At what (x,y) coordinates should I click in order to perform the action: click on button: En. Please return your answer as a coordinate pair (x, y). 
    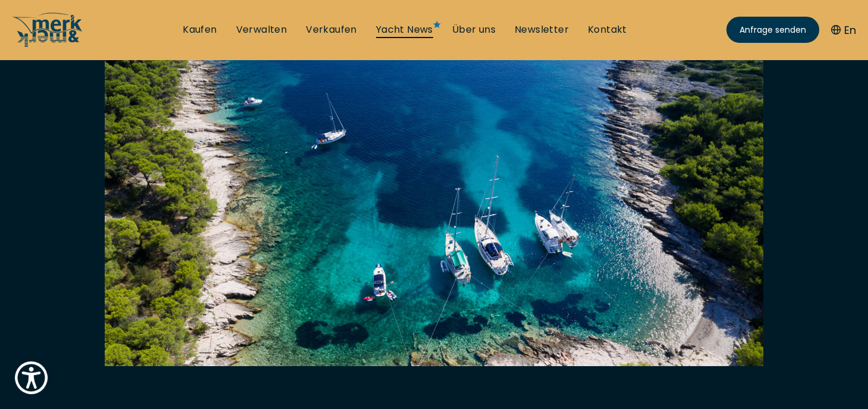
    Looking at the image, I should click on (844, 30).